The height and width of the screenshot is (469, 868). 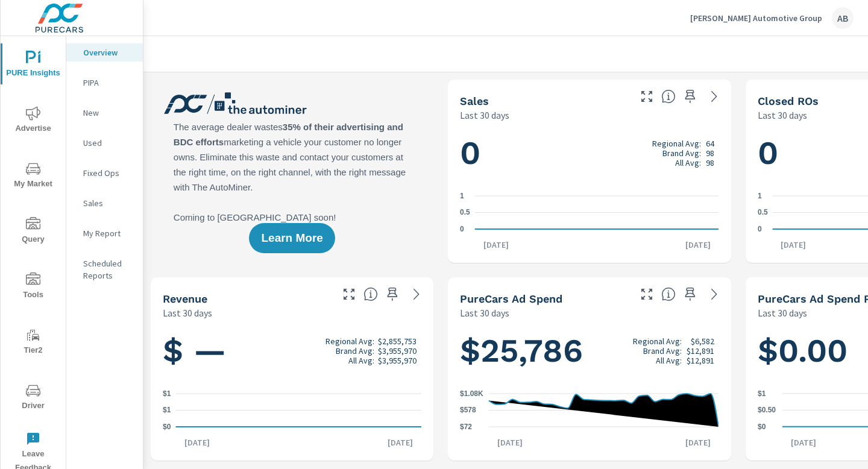 I want to click on span: Driver, so click(x=33, y=398).